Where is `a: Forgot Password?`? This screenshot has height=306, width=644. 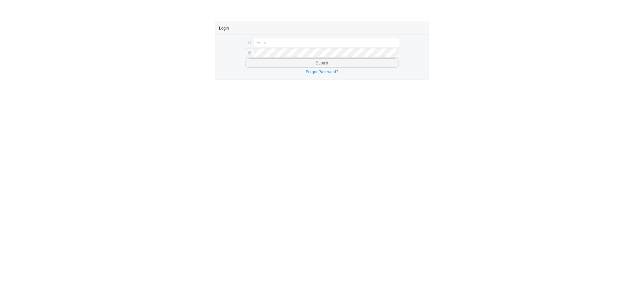 a: Forgot Password? is located at coordinates (321, 72).